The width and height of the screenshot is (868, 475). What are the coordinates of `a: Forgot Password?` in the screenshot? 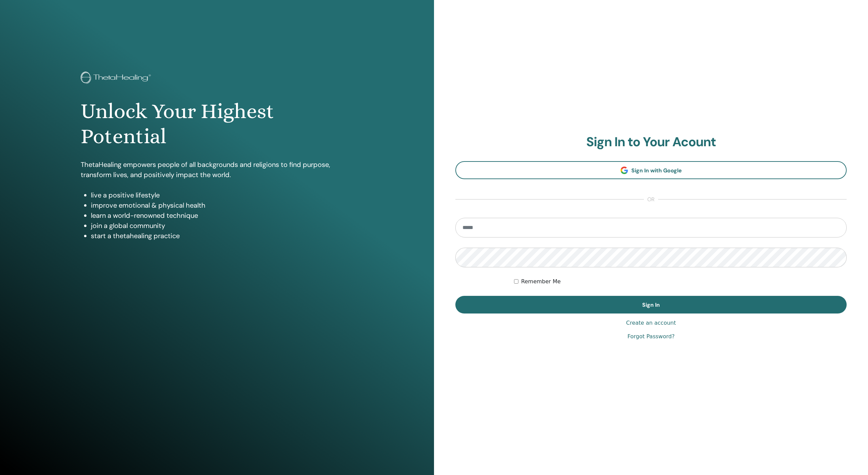 It's located at (651, 336).